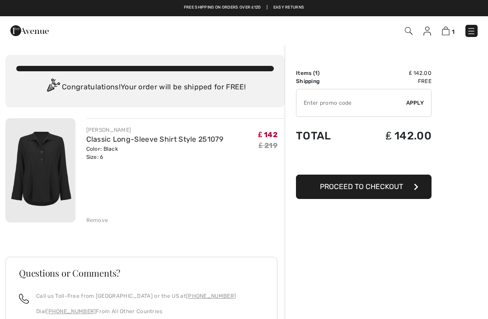 The image size is (488, 319). Describe the element at coordinates (351, 103) in the screenshot. I see `input: Promo code` at that location.